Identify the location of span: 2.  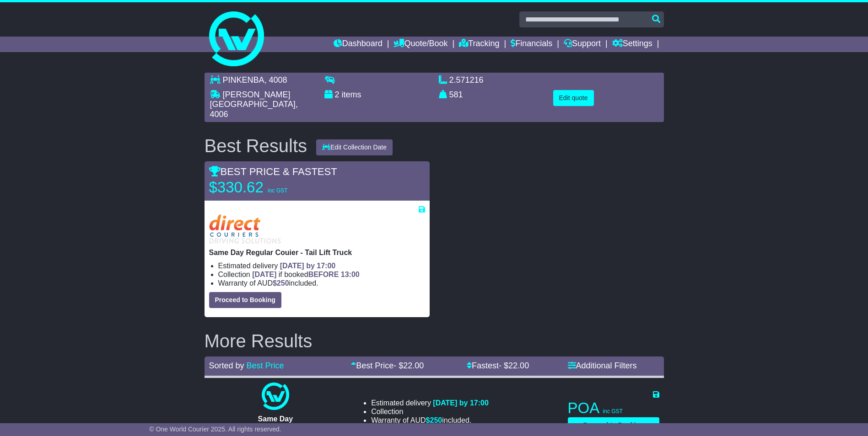
(337, 95).